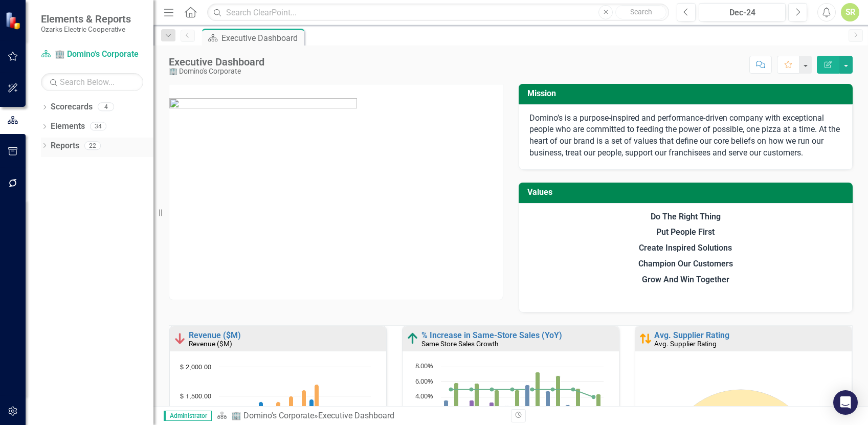  Describe the element at coordinates (512, 389) in the screenshot. I see `path: Q4-23, 5. Target.` at that location.